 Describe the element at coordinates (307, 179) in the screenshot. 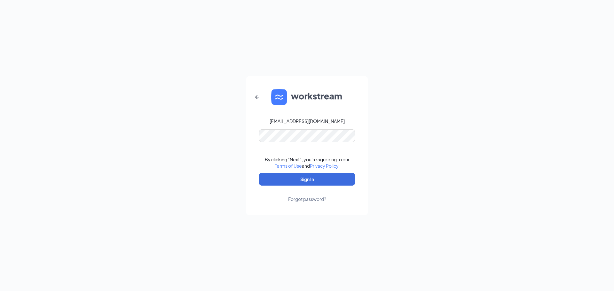

I see `button: Sign In` at that location.